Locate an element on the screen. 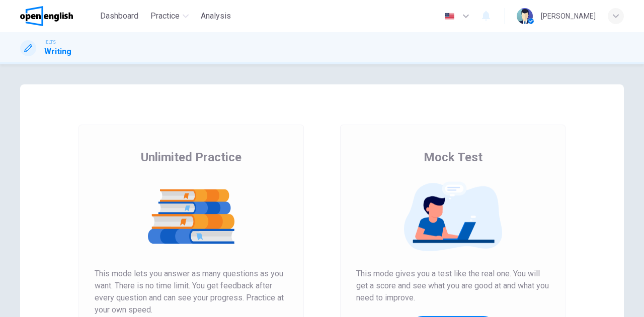  img: Profile picture is located at coordinates (525, 16).